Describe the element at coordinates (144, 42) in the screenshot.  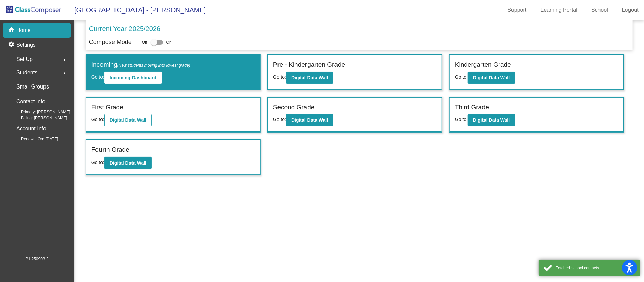
I see `span: Off` at that location.